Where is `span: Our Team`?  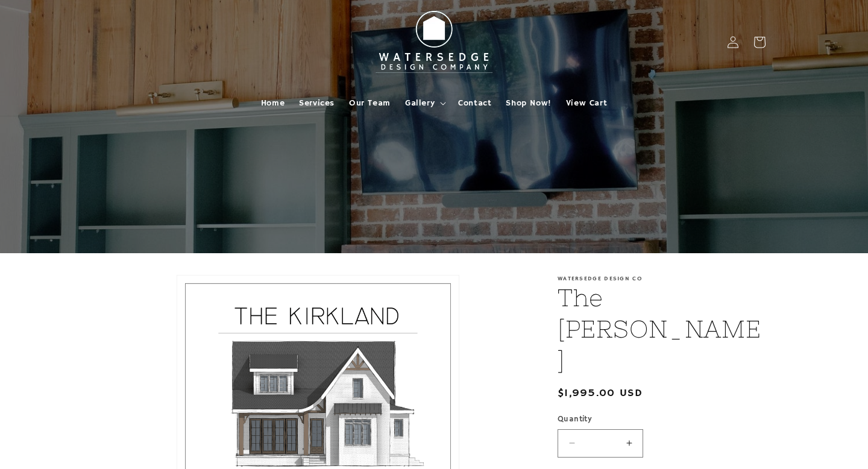 span: Our Team is located at coordinates (369, 103).